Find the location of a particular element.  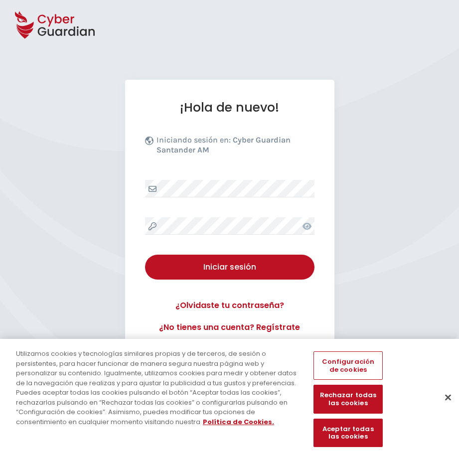

button: Aceptar todas las cookies is located at coordinates (348, 433).